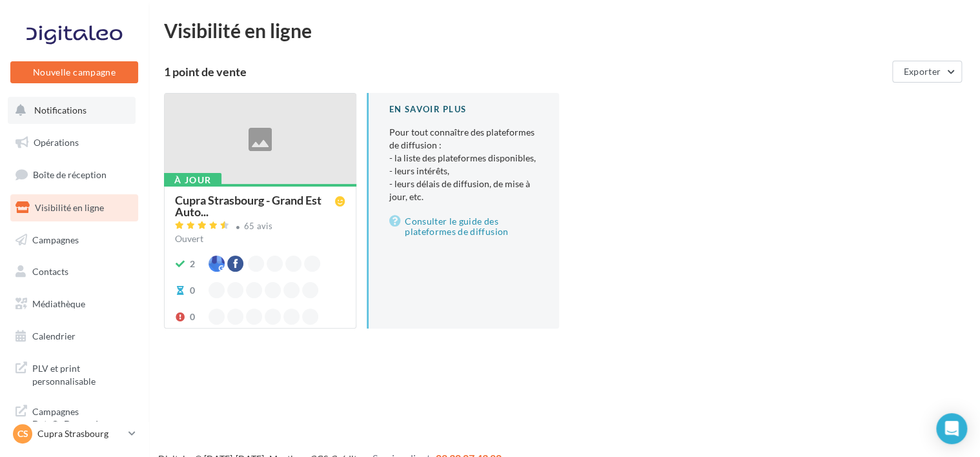 This screenshot has width=980, height=457. Describe the element at coordinates (74, 73) in the screenshot. I see `button: Nouvelle campagne` at that location.